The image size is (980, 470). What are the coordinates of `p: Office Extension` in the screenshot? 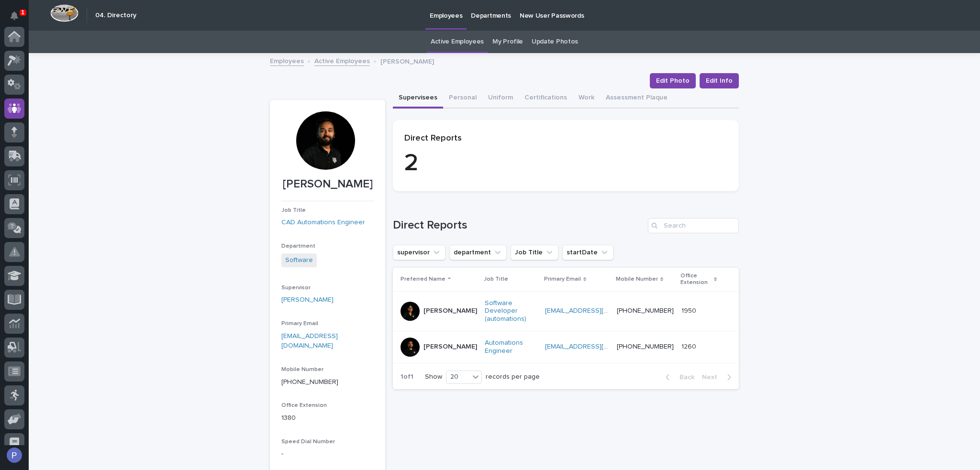 It's located at (696, 279).